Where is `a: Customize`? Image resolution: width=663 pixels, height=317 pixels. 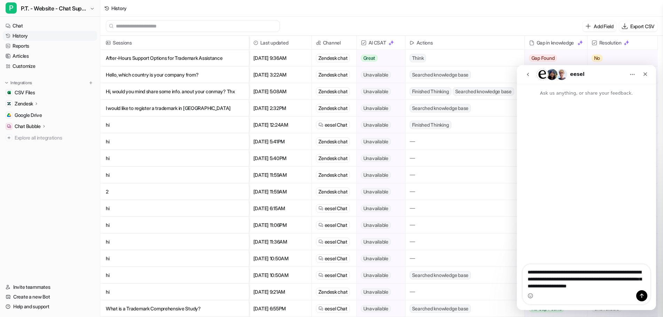 a: Customize is located at coordinates (50, 66).